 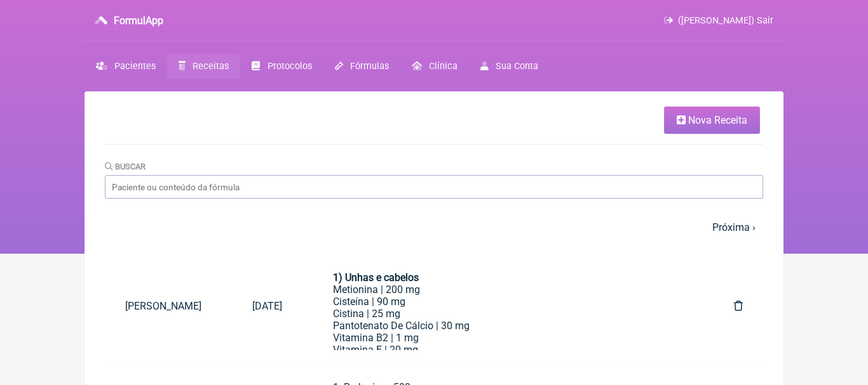 What do you see at coordinates (375, 277) in the screenshot?
I see `strong: 1) Unhas e cabelos` at bounding box center [375, 277].